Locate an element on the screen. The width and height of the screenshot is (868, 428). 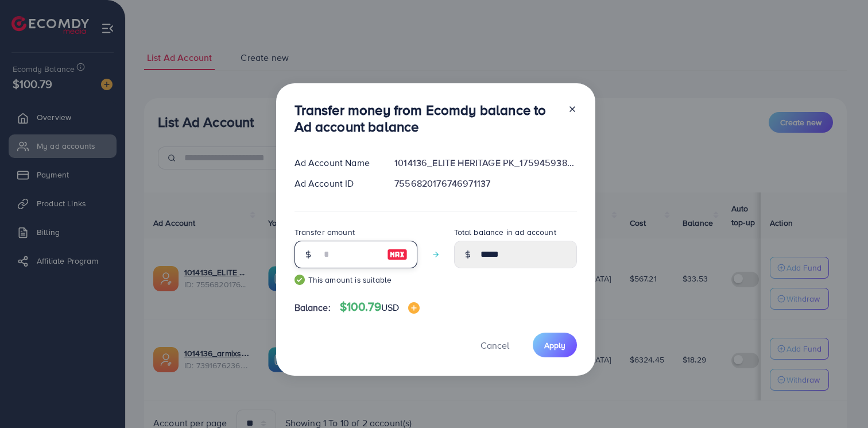
div: Ad Account Name is located at coordinates (335, 162).